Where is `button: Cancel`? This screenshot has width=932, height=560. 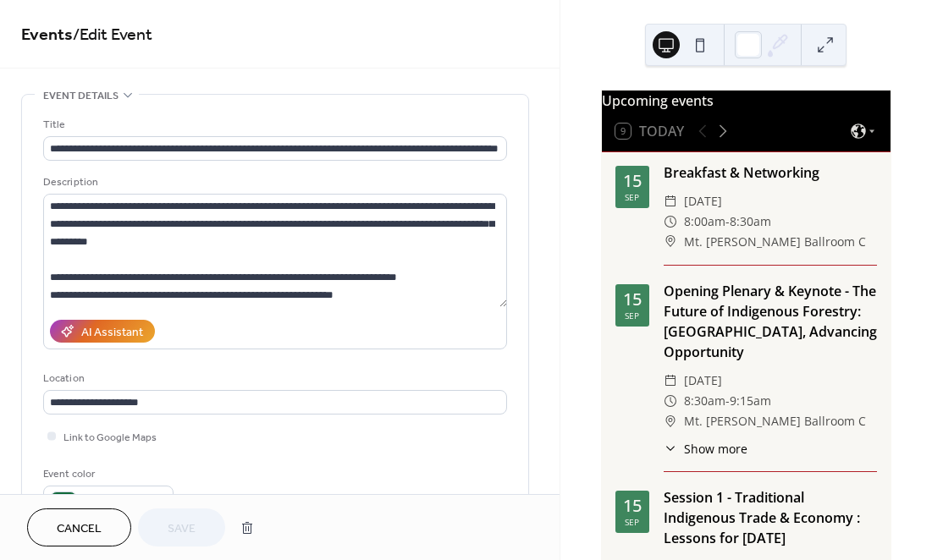
button: Cancel is located at coordinates (79, 527).